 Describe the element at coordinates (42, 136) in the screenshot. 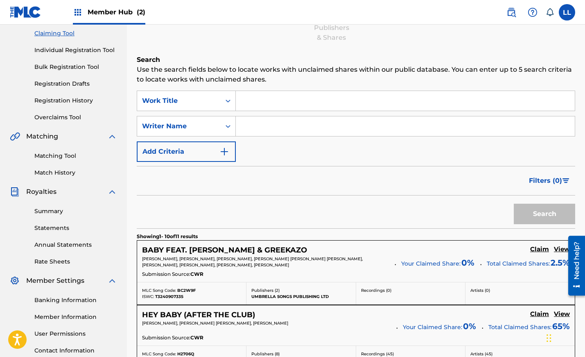

I see `span: Matching` at that location.